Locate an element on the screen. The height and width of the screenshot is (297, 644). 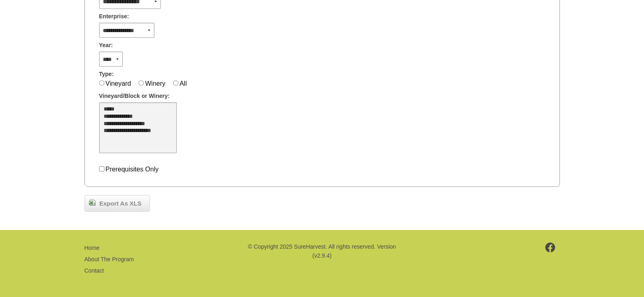
p: © Copyright 2025 SureHarvest. All rights reserved. Version (v2.9.4) is located at coordinates (322, 251).